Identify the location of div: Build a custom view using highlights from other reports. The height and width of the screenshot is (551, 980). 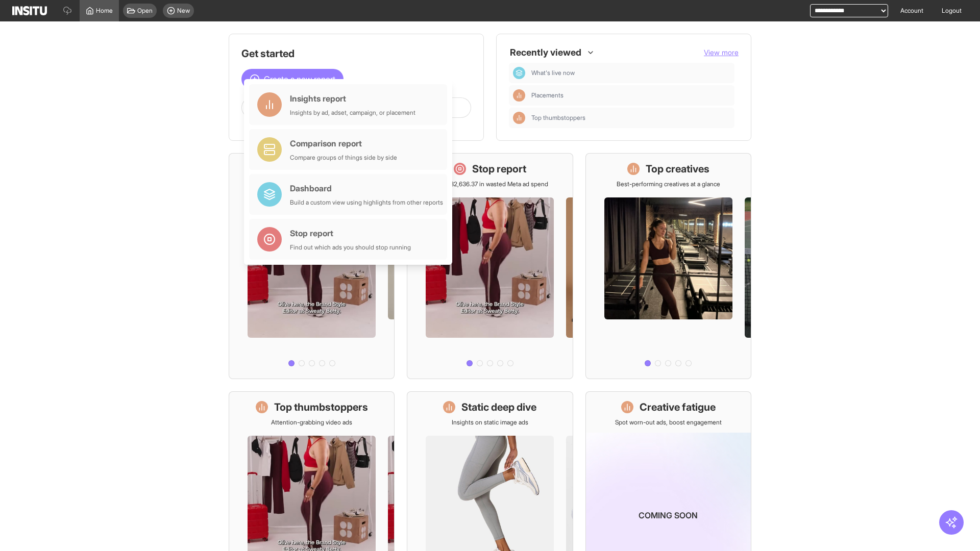
(366, 202).